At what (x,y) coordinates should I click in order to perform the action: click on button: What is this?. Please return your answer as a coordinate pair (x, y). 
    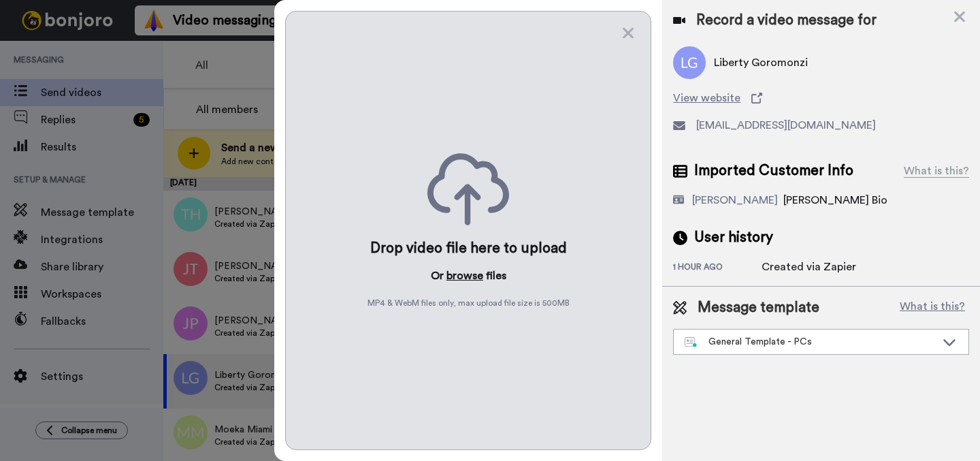
    Looking at the image, I should click on (933, 308).